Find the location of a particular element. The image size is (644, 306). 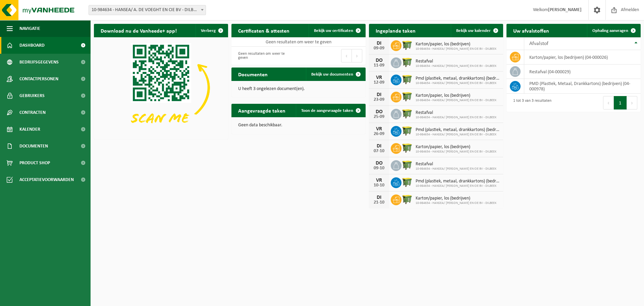

a: Toon de aangevraagde taken is located at coordinates (330, 110).